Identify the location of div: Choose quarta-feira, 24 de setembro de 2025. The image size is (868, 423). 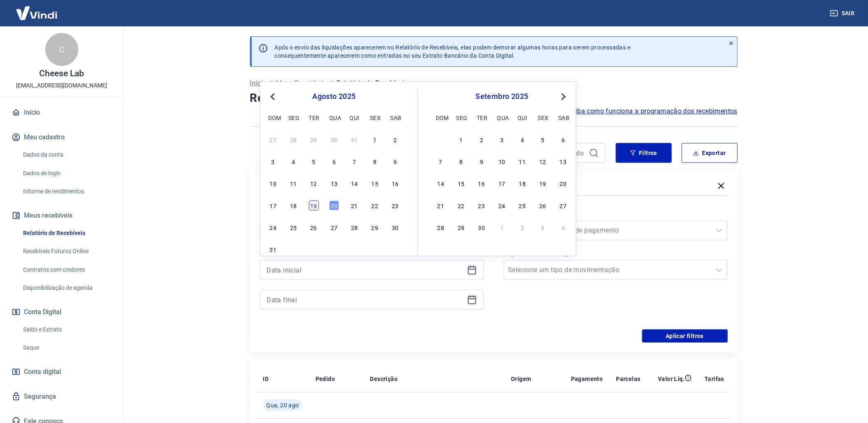
(502, 205).